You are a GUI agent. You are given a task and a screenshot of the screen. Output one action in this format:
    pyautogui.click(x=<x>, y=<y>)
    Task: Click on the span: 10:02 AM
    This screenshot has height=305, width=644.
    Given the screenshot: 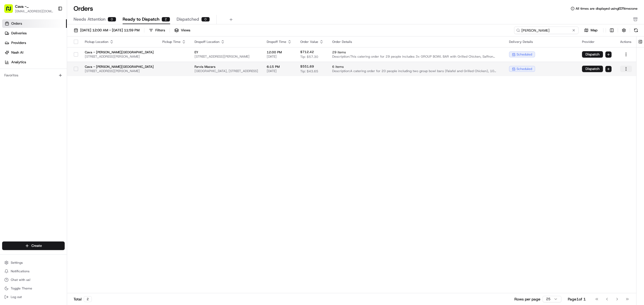 What is the action you would take?
    pyautogui.click(x=55, y=100)
    